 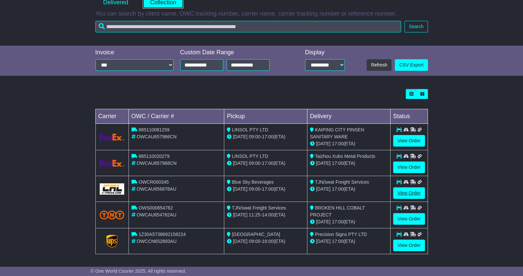 I want to click on span: 1Z30A5738692158224, so click(x=162, y=234).